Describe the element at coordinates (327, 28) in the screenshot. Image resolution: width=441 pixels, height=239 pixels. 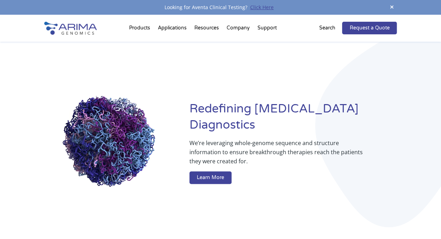
I see `p: Search` at that location.